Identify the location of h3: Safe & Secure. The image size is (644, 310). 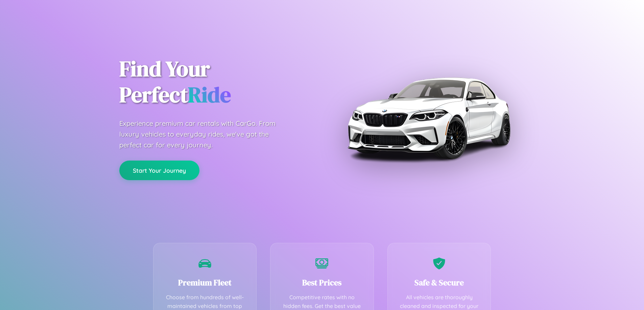
(439, 282).